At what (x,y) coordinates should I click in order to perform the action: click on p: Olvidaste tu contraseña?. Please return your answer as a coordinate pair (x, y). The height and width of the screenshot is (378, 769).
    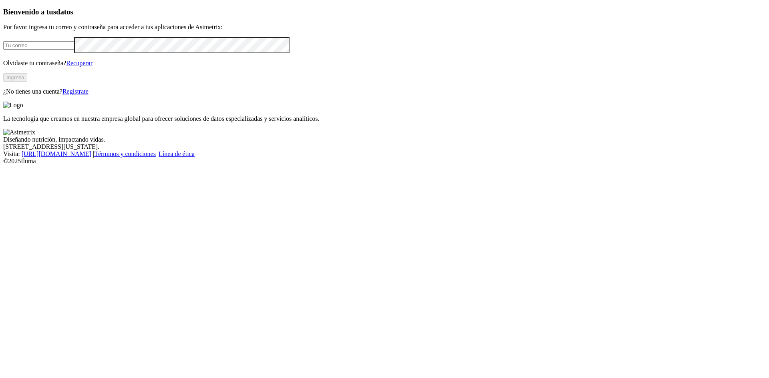
    Looking at the image, I should click on (384, 63).